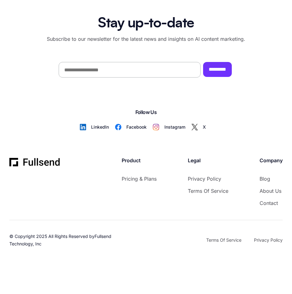  I want to click on div: Facebook, so click(139, 127).